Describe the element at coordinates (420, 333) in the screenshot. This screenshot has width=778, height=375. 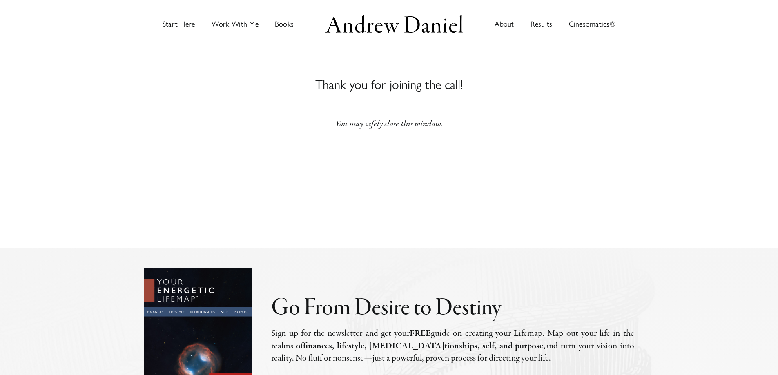
I see `strong: FREE` at that location.